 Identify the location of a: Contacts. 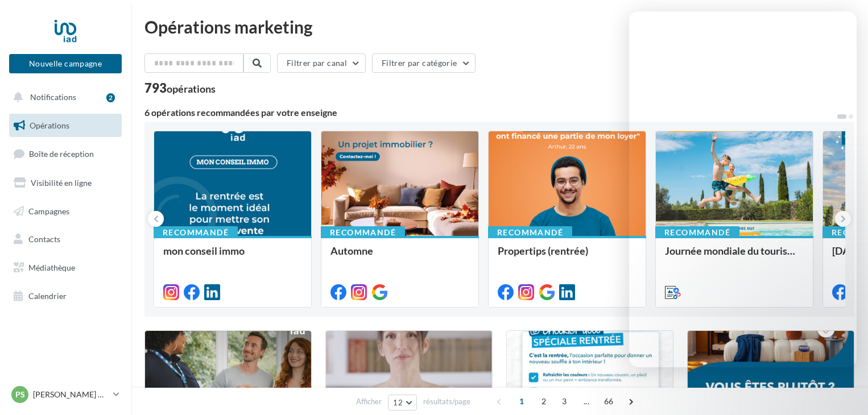
(65, 240).